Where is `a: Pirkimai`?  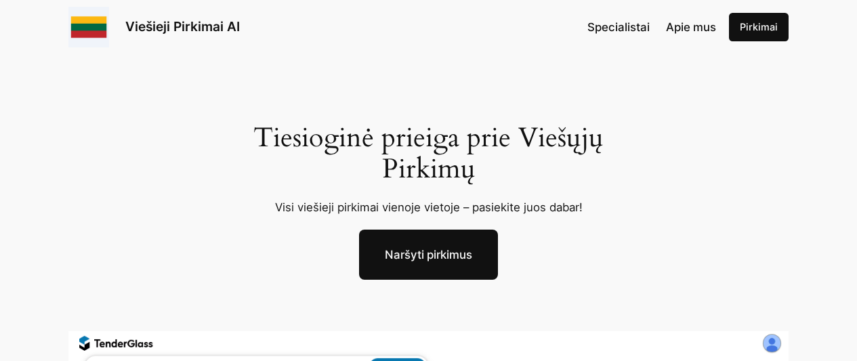
a: Pirkimai is located at coordinates (759, 27).